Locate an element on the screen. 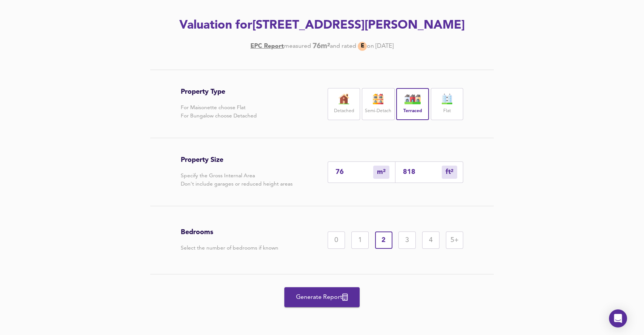 This screenshot has height=335, width=644. h3: Property Size is located at coordinates (236, 160).